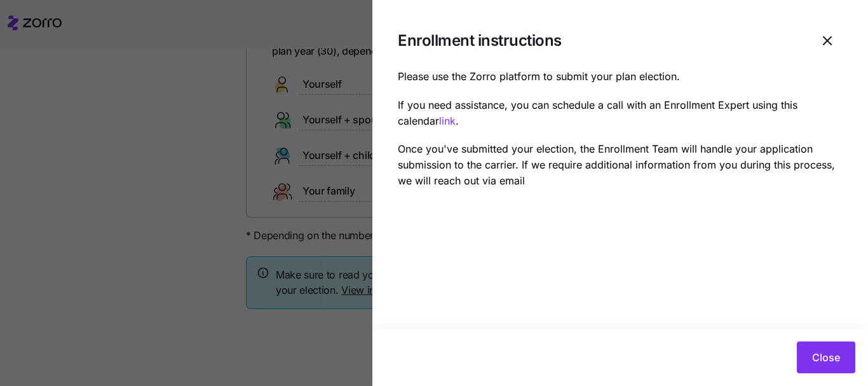  I want to click on a: link, so click(448, 121).